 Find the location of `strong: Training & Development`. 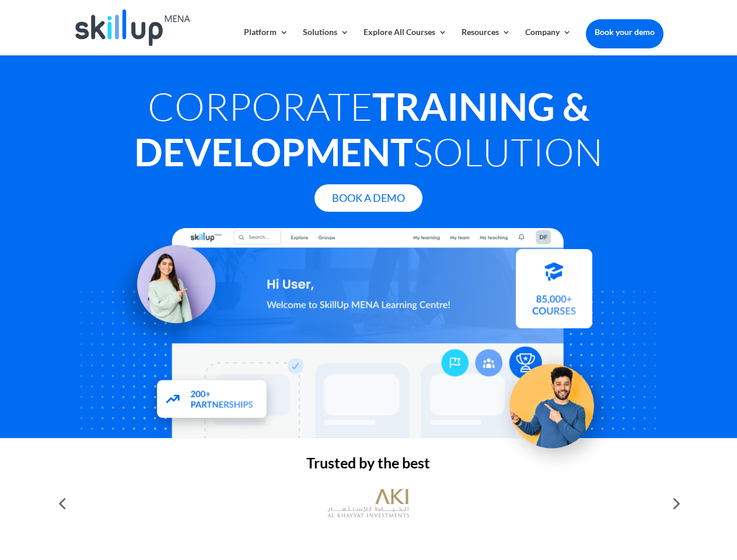

strong: Training & Development is located at coordinates (362, 129).